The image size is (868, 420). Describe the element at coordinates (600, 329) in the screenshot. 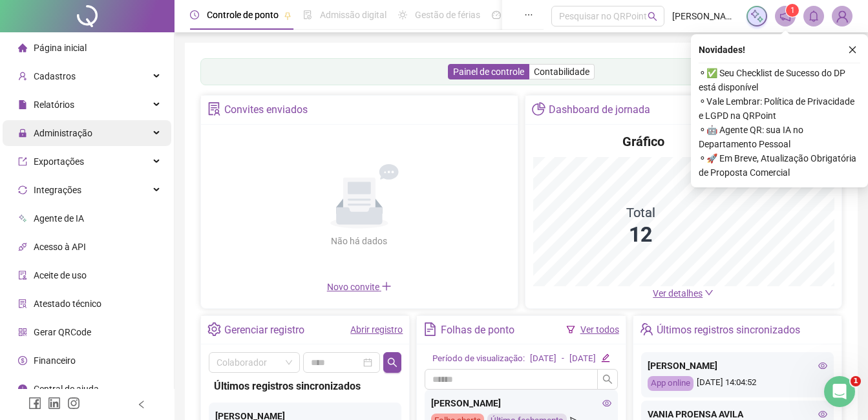

I see `a: Ver todos` at that location.